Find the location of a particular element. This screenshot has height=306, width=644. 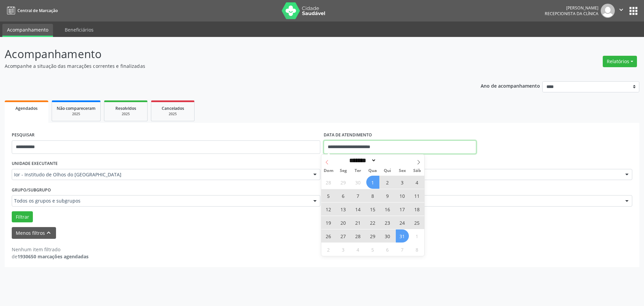

button: Filtrar is located at coordinates (22, 217).